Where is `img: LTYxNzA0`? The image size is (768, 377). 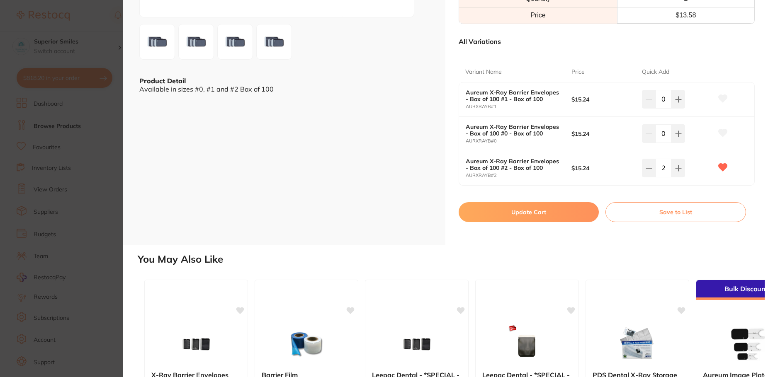 img: LTYxNzA0 is located at coordinates (196, 42).